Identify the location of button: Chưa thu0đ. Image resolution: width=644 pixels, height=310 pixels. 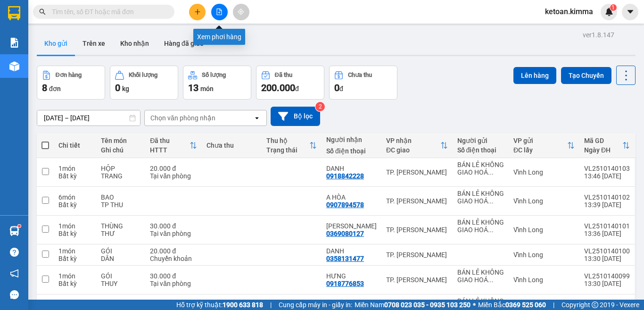
(363, 82).